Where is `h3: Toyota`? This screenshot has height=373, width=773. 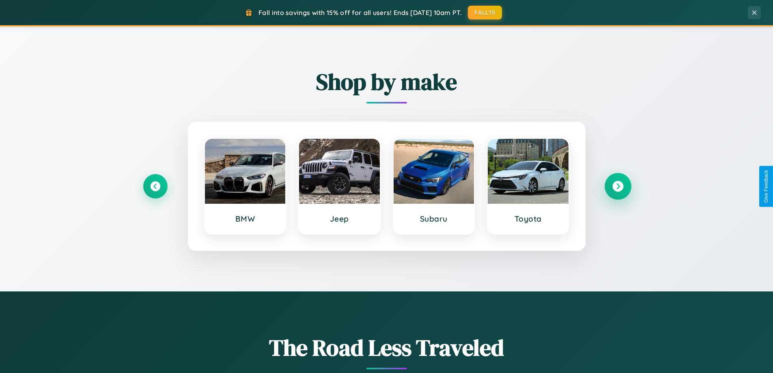
h3: Toyota is located at coordinates (528, 219).